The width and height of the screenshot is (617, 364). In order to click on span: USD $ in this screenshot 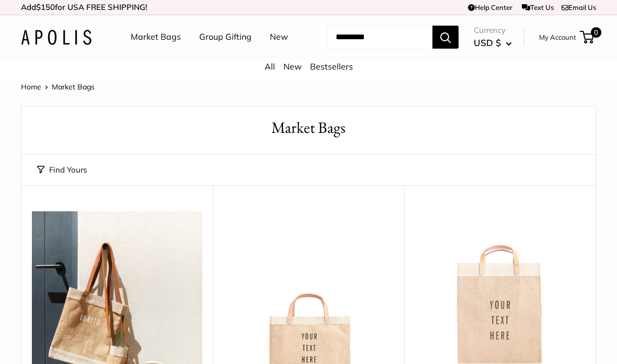, I will do `click(487, 42)`.